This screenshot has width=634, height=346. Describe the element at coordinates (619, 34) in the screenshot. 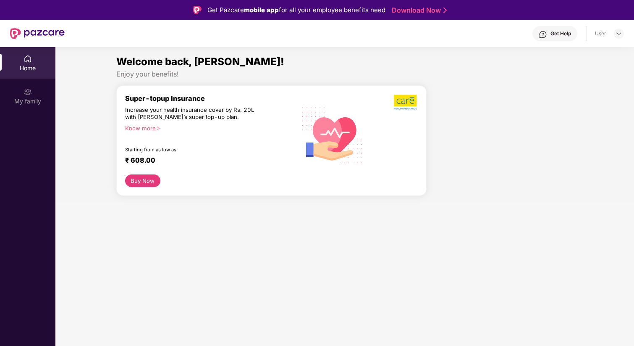

I see `img: svg+xml;base64,PHN2ZyBpZD0iRHJvcGRvd24tMzJ4MzIiIHhtbG5zPSJodHRwOi8vd3d3LnczLm9yZy8yMDAwL3N2ZyIgd2...` at that location.